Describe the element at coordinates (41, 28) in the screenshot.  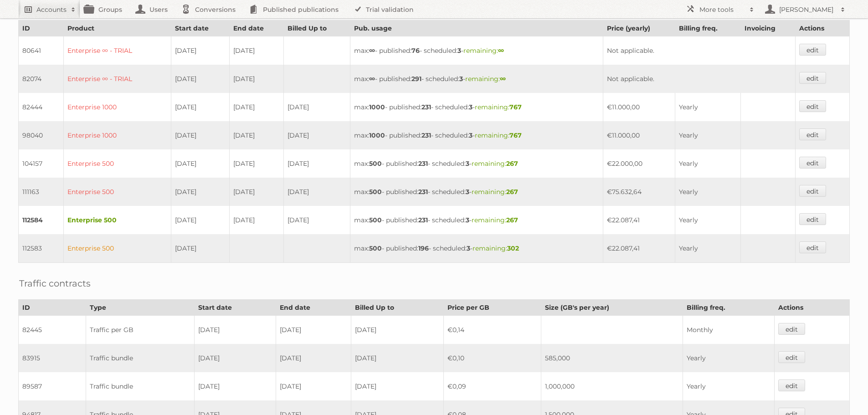
I see `th: ID` at that location.